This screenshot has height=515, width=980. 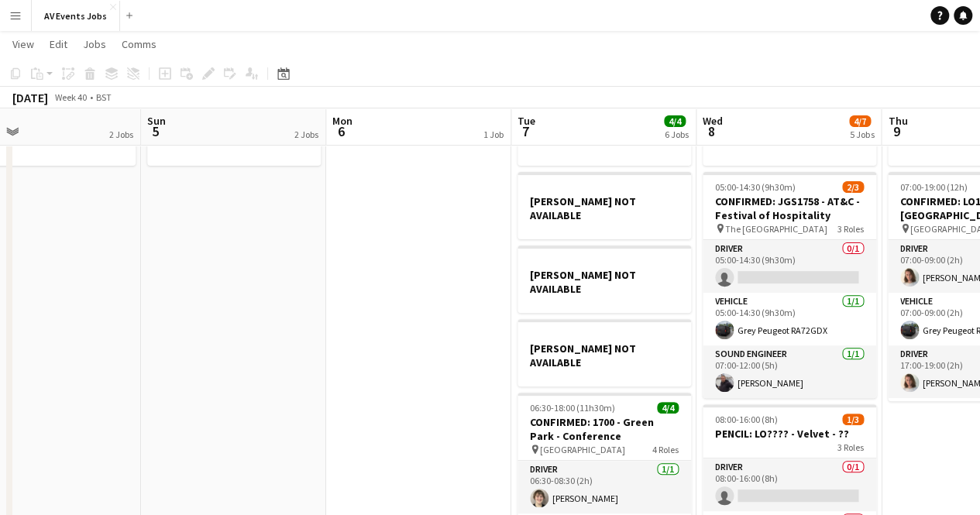 I want to click on span: Comms, so click(x=138, y=44).